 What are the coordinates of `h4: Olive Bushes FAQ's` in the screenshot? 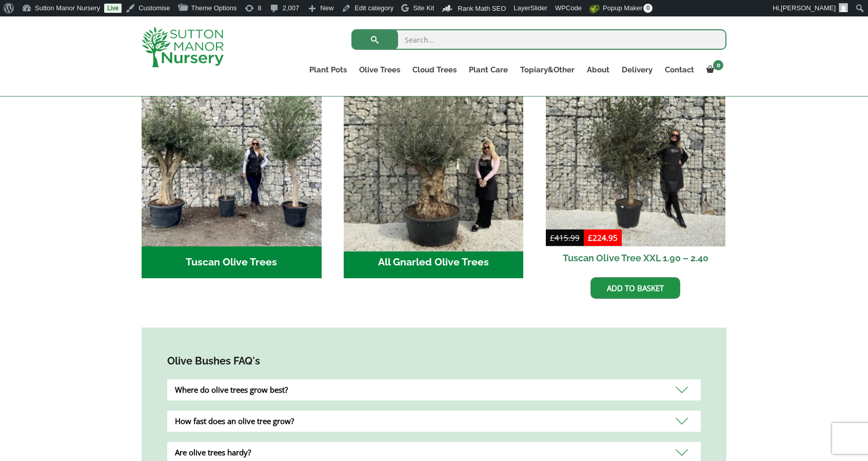 It's located at (434, 361).